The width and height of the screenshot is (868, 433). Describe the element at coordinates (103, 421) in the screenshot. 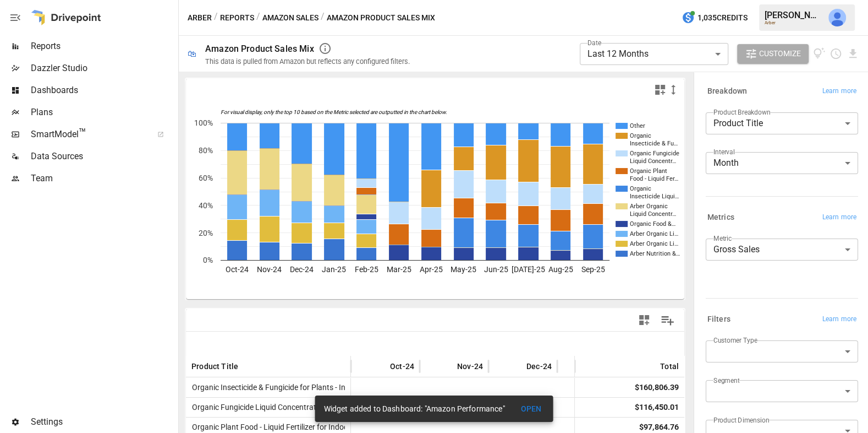

I see `span: Settings` at that location.